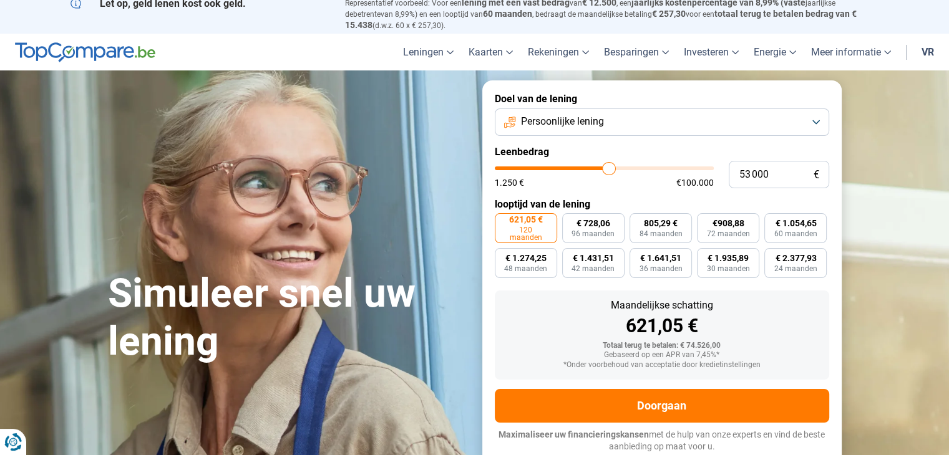  I want to click on font: Investeren, so click(706, 52).